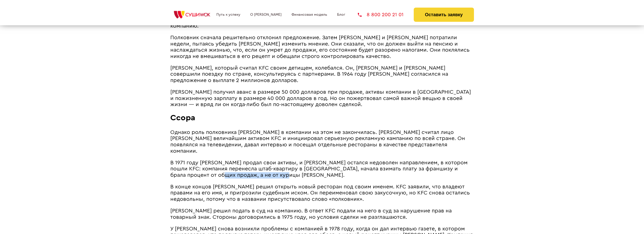 The image size is (644, 234). I want to click on a: Блог, so click(341, 15).